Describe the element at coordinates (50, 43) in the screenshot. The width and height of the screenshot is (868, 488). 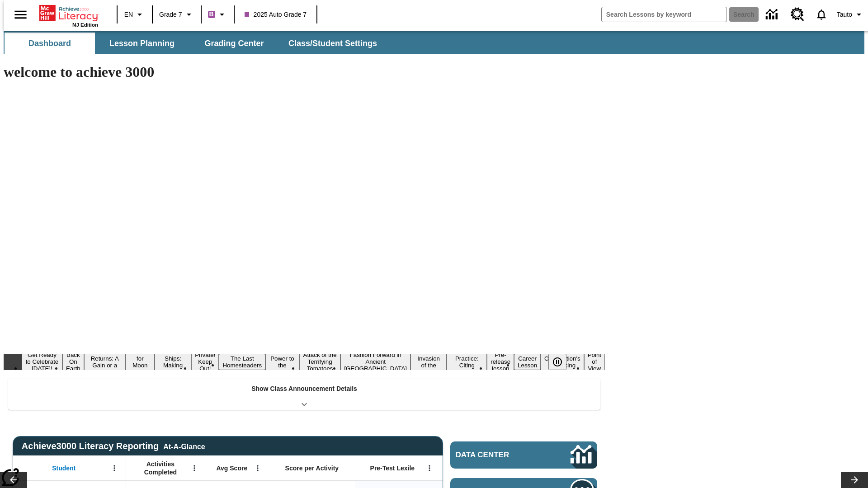
I see `span: Dashboard` at that location.